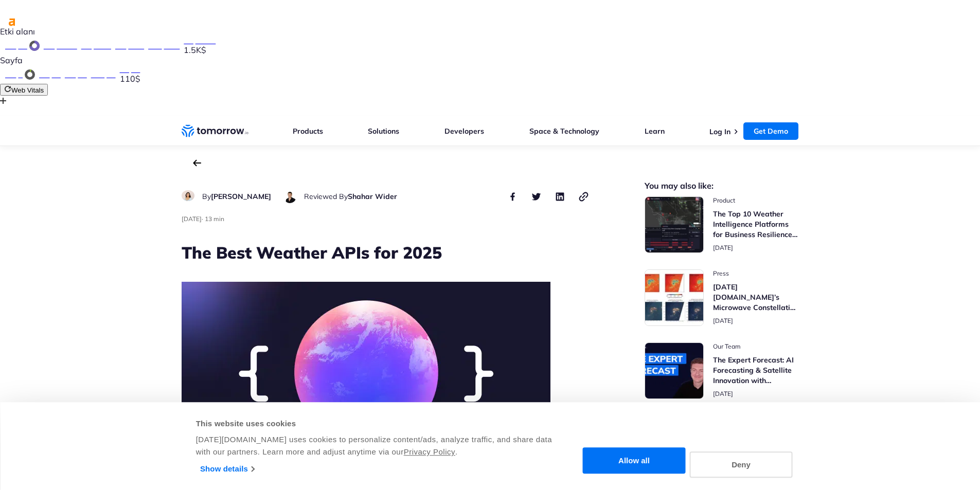 The height and width of the screenshot is (490, 980). What do you see at coordinates (199, 50) in the screenshot?
I see `div: 1.5K$` at bounding box center [199, 50].